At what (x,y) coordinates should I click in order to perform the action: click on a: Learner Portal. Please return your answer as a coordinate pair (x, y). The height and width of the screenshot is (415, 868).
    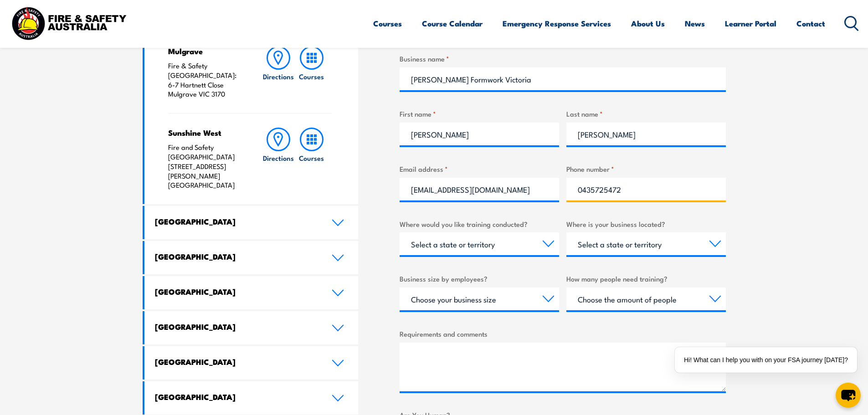
    Looking at the image, I should click on (751, 23).